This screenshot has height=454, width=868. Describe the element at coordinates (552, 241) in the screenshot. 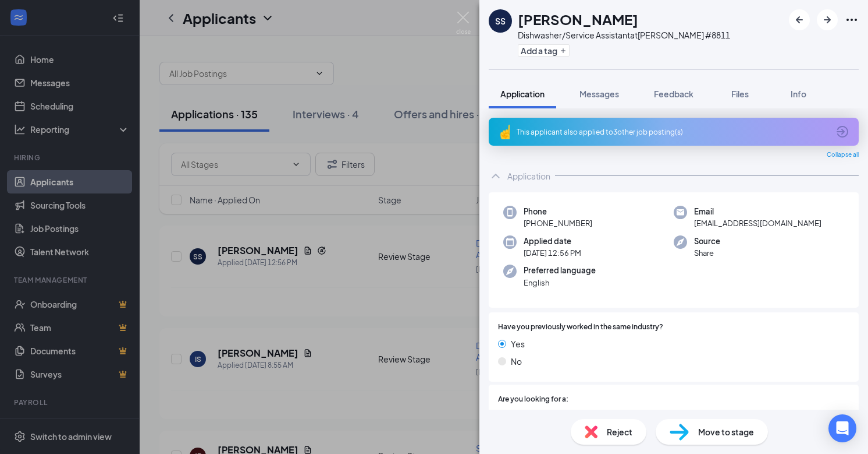

I see `span: Applied date` at that location.